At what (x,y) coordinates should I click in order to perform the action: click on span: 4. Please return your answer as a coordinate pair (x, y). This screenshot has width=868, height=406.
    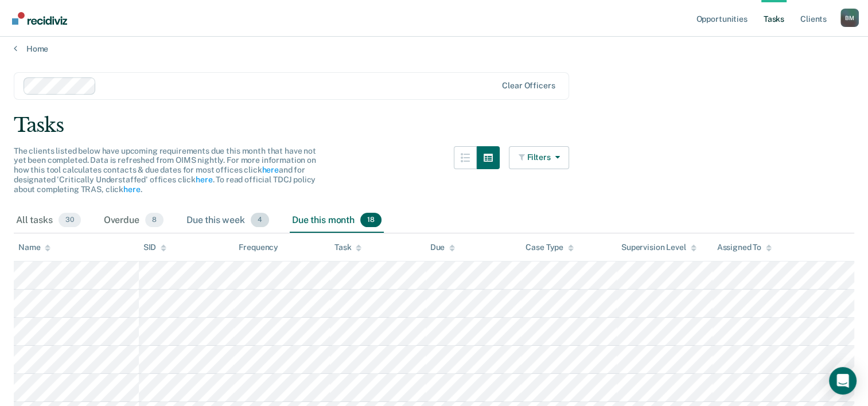
    Looking at the image, I should click on (260, 220).